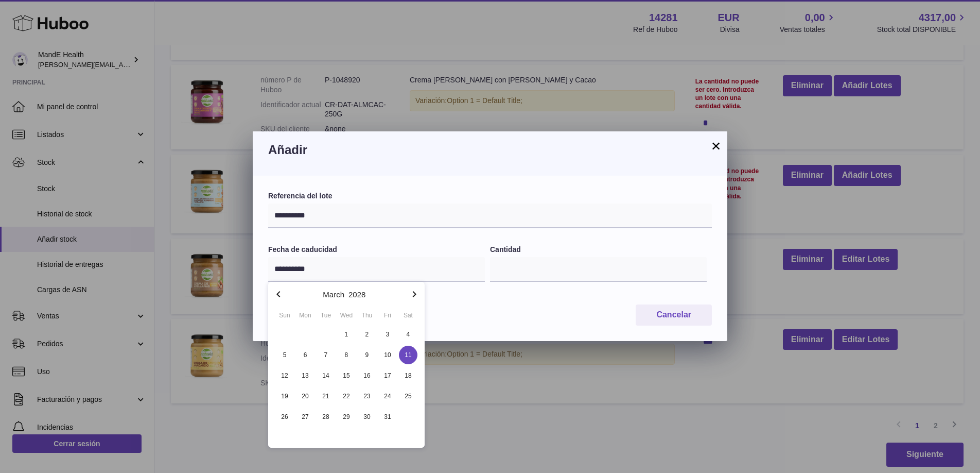 The image size is (980, 473). What do you see at coordinates (305, 376) in the screenshot?
I see `span: 13` at bounding box center [305, 376].